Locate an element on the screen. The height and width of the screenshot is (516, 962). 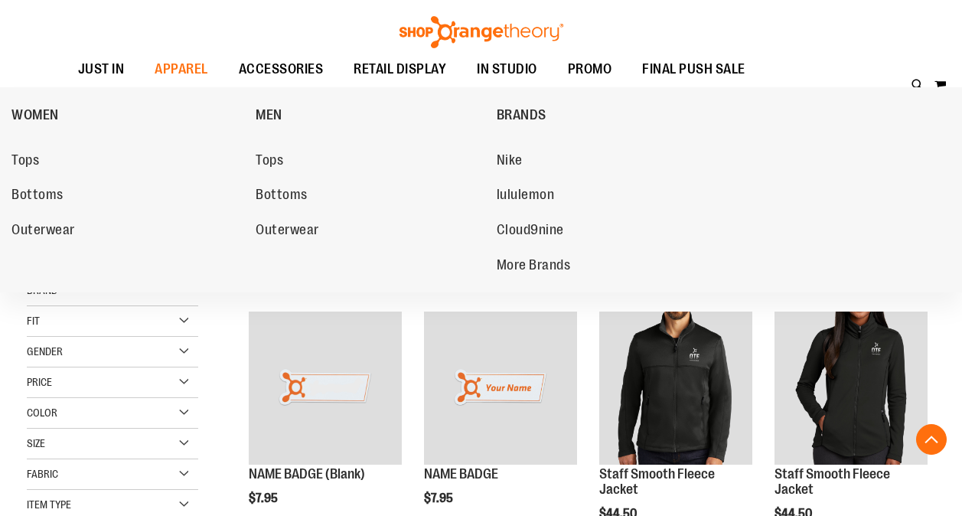
span: Color is located at coordinates (42, 412).